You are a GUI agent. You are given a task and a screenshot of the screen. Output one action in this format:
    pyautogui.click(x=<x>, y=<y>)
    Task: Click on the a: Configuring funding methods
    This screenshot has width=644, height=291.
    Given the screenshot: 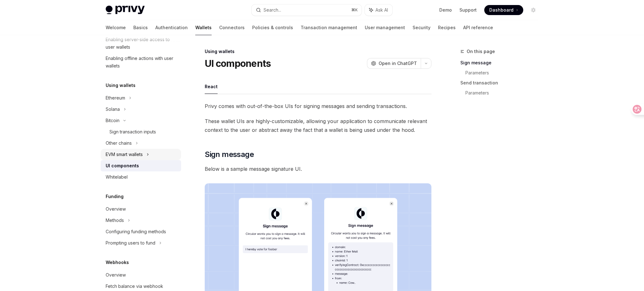 What is the action you would take?
    pyautogui.click(x=141, y=232)
    